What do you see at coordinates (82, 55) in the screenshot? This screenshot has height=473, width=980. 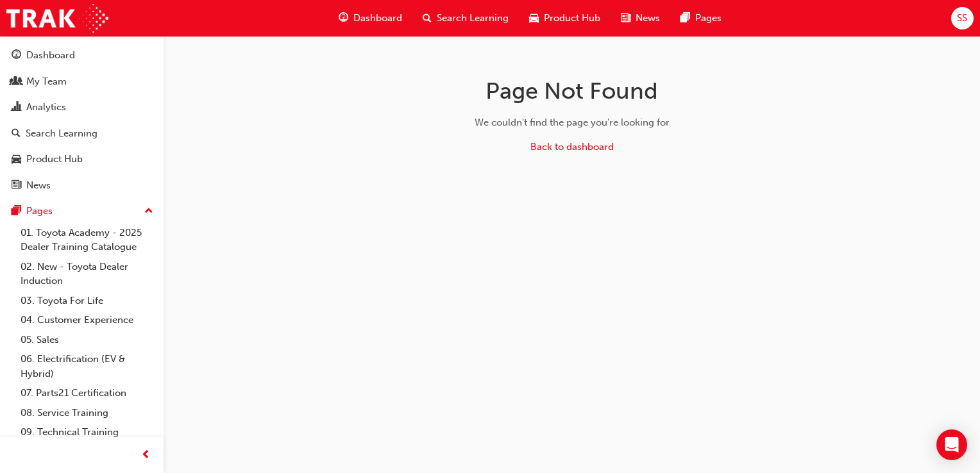 I see `a: Dashboard` at bounding box center [82, 55].